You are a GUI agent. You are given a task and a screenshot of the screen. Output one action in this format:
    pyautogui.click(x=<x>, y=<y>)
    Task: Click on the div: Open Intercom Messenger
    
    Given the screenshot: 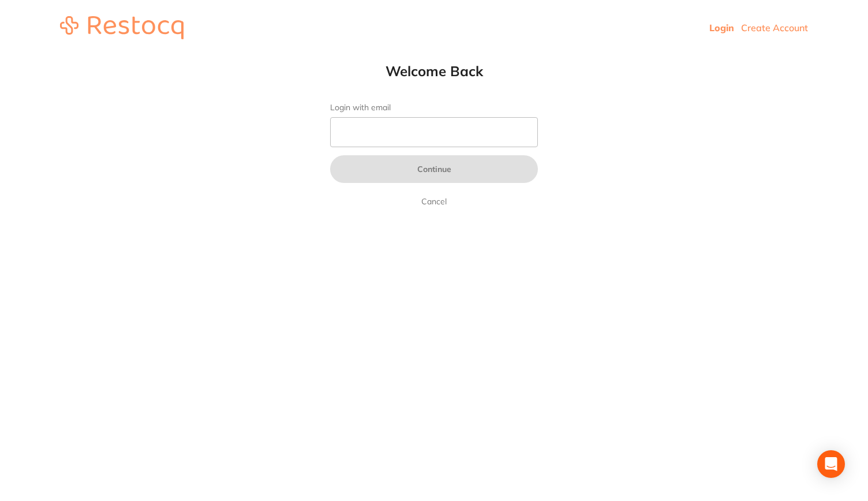 What is the action you would take?
    pyautogui.click(x=831, y=463)
    